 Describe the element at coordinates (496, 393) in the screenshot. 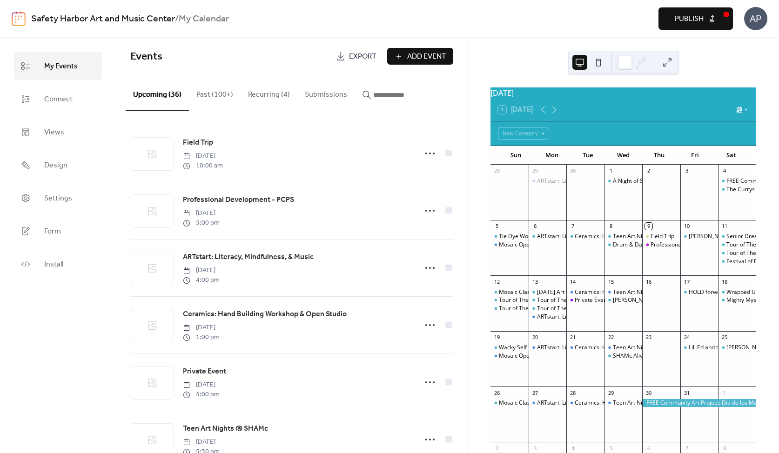

I see `div: 26` at that location.